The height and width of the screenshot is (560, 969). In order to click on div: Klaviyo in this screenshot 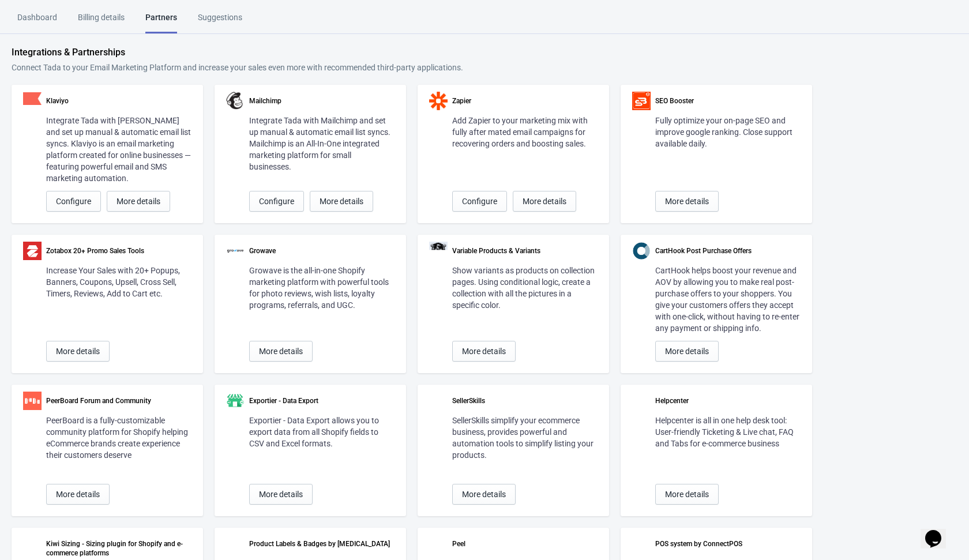, I will do `click(118, 101)`.